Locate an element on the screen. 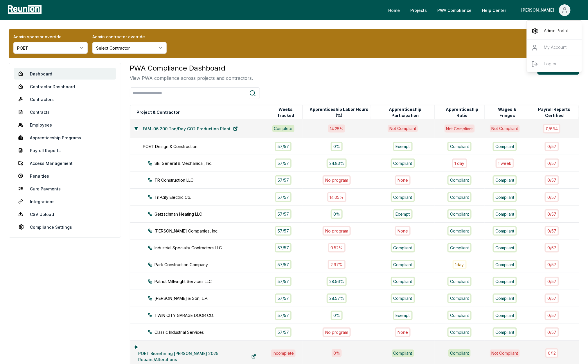 The width and height of the screenshot is (588, 364). a: Admin Portal is located at coordinates (555, 31).